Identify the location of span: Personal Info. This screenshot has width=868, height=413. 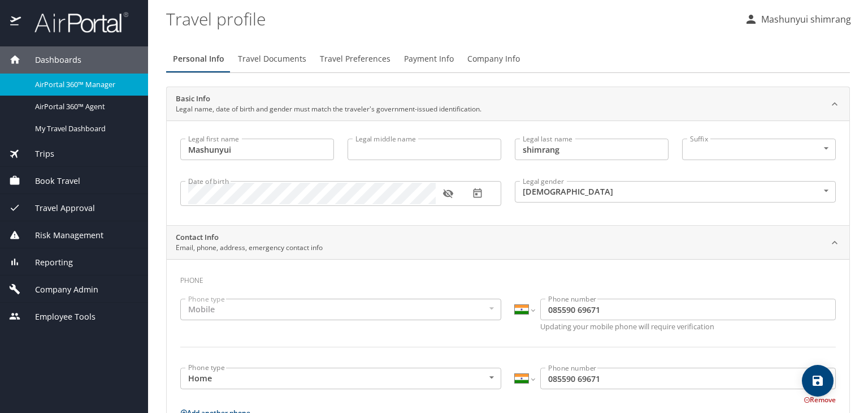
(199, 59).